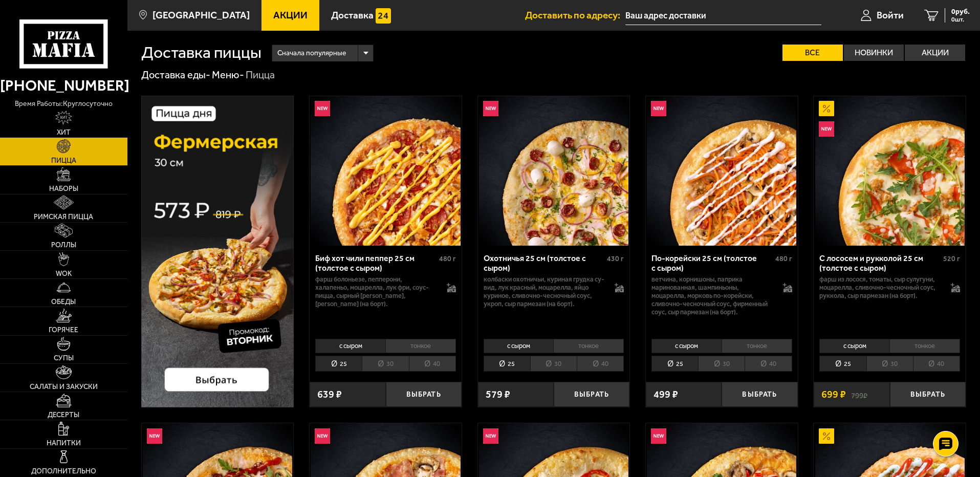 The height and width of the screenshot is (477, 980). Describe the element at coordinates (175, 74) in the screenshot. I see `a: Доставка еды-` at that location.